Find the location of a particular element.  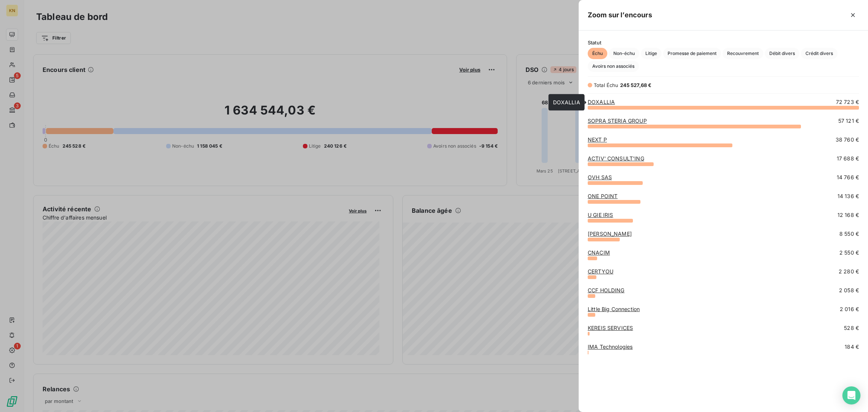

a: KEREIS SERVICES is located at coordinates (611, 327).